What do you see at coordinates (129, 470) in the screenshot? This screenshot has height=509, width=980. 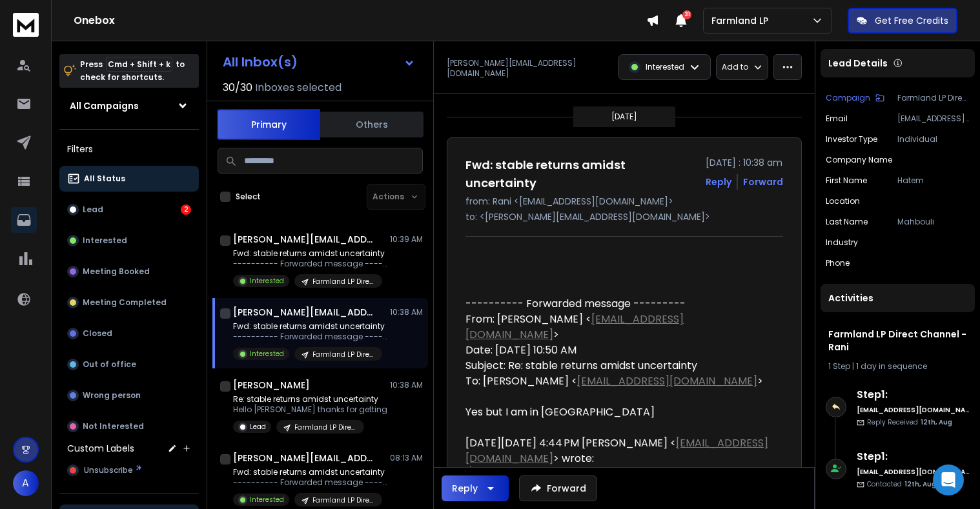 I see `button: Unsubscribe` at bounding box center [129, 470].